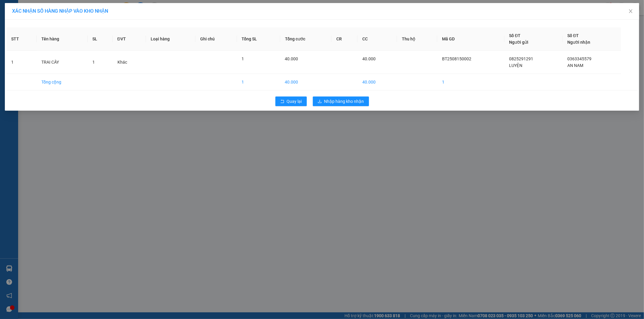 The image size is (644, 319). I want to click on th: CC, so click(377, 39).